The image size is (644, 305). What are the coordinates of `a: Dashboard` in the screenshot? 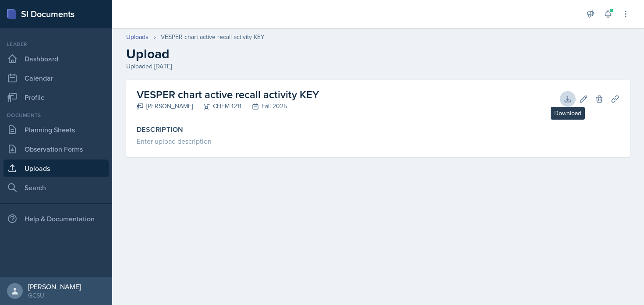 It's located at (56, 58).